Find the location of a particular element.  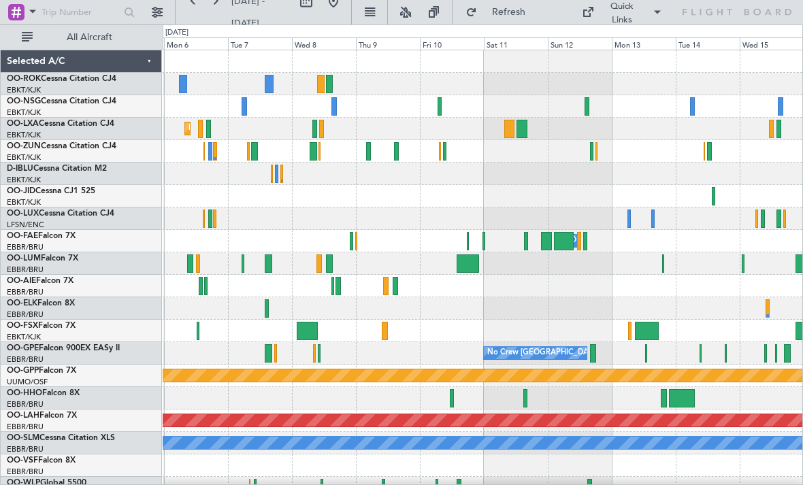

a: UUMO/OSF is located at coordinates (27, 382).